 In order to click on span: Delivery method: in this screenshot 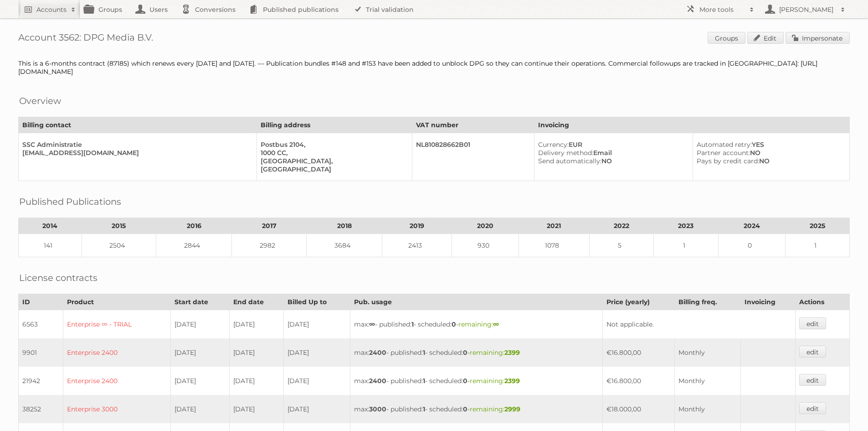, I will do `click(566, 153)`.